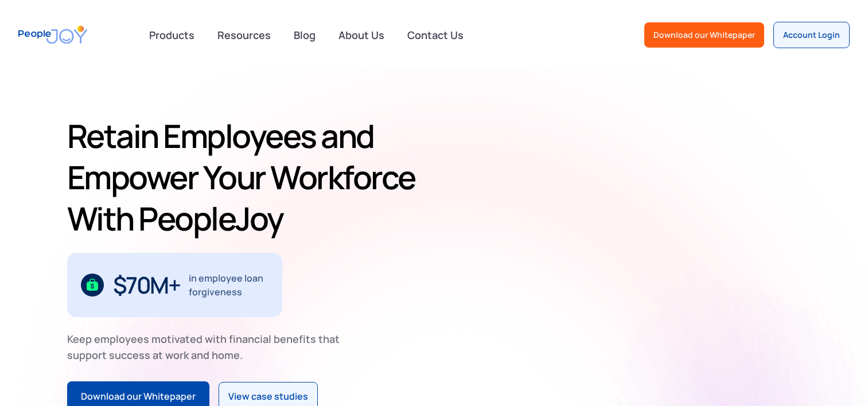 This screenshot has height=406, width=868. Describe the element at coordinates (249, 177) in the screenshot. I see `h1: Retain Employees and Empower Your Workforce With PeopleJoy` at that location.